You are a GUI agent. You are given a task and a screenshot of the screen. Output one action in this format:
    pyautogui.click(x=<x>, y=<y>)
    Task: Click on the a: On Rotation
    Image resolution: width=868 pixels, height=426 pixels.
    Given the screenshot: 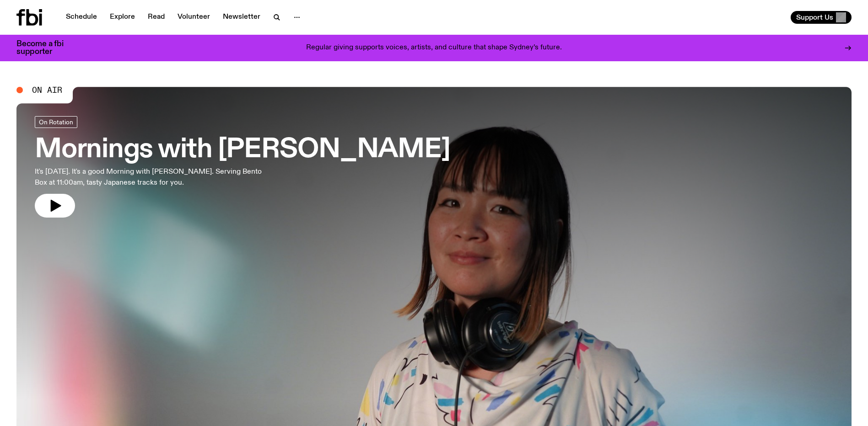 What is the action you would take?
    pyautogui.click(x=56, y=122)
    